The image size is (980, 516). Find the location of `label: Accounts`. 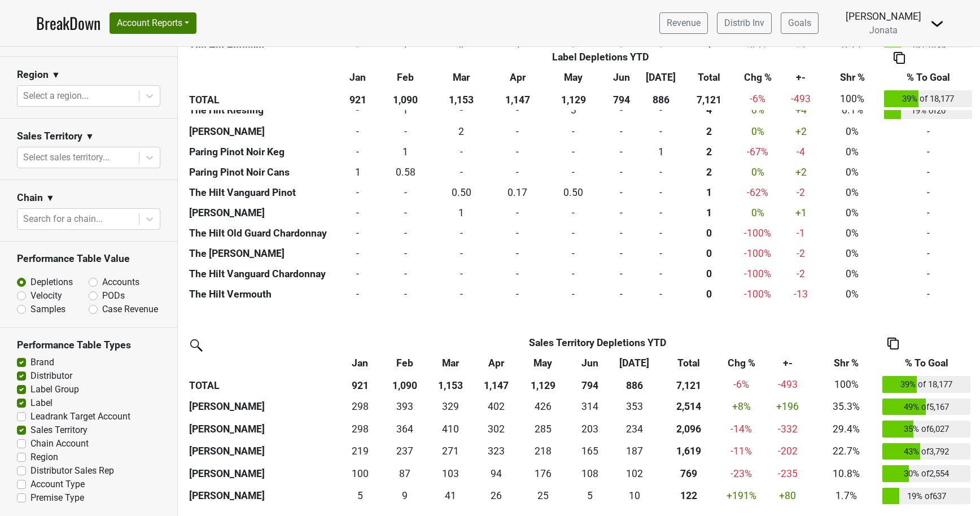

label: Accounts is located at coordinates (121, 282).